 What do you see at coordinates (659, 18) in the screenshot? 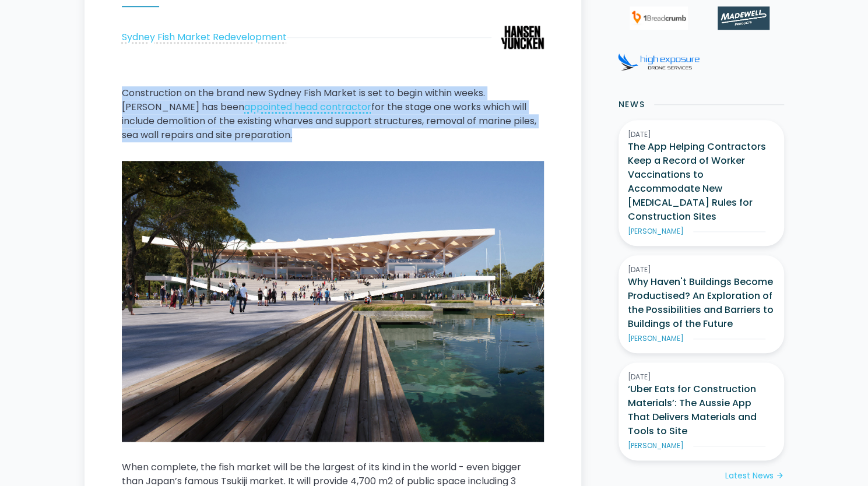
I see `img: 1Breadcrumb` at bounding box center [659, 18].